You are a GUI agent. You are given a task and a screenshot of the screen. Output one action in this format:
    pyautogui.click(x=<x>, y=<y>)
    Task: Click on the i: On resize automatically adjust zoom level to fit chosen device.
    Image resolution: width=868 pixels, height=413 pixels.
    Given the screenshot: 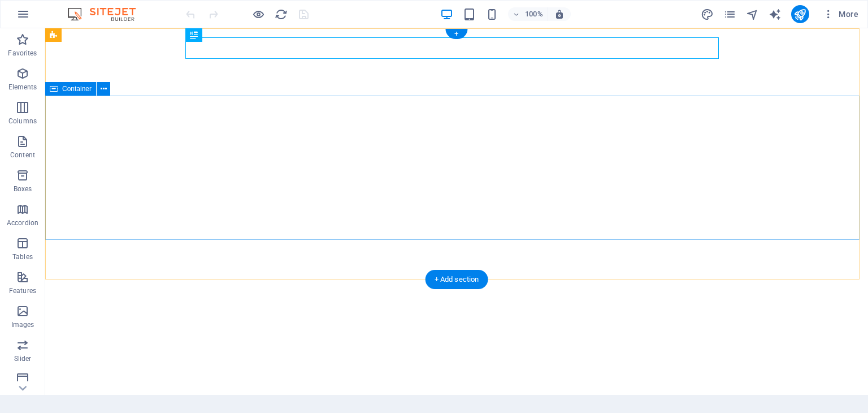 What is the action you would take?
    pyautogui.click(x=559, y=14)
    